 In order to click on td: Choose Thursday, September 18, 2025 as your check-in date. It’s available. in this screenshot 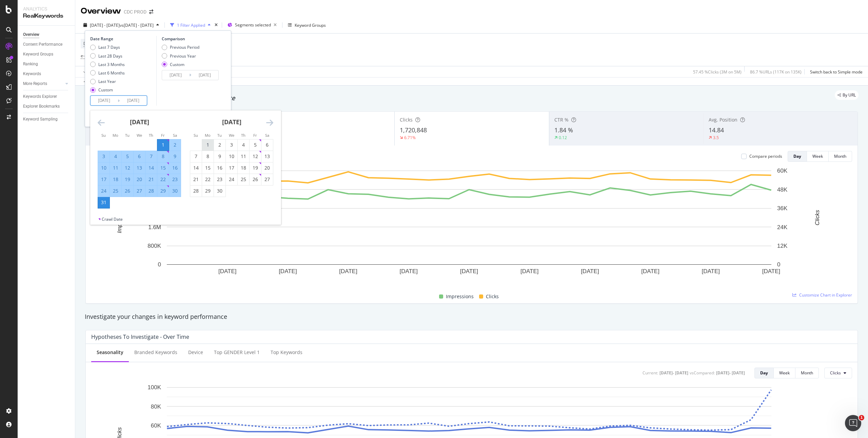, I will do `click(243, 168)`.